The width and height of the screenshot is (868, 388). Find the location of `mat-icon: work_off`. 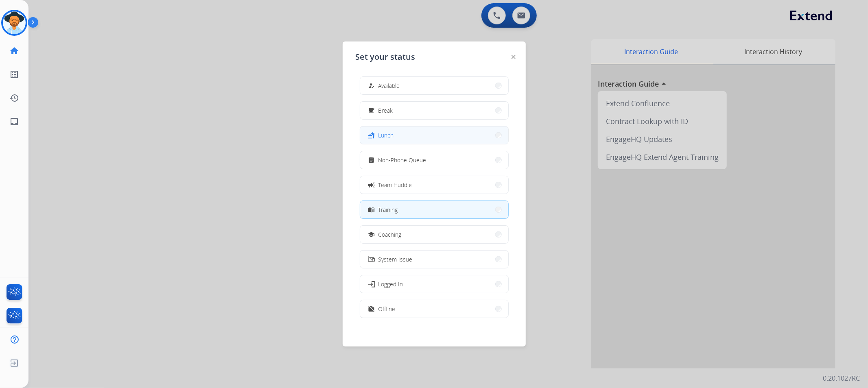

mat-icon: work_off is located at coordinates (371, 309).